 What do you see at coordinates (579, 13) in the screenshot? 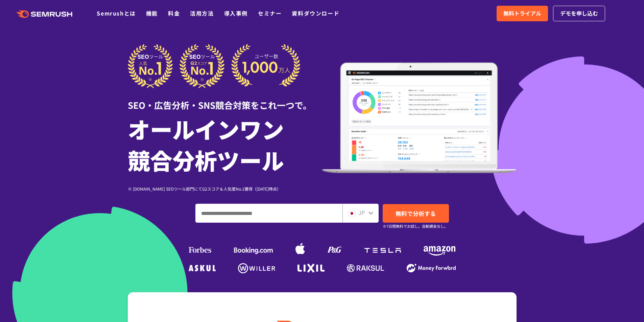
I see `a: デモを申し込む` at bounding box center [579, 13].